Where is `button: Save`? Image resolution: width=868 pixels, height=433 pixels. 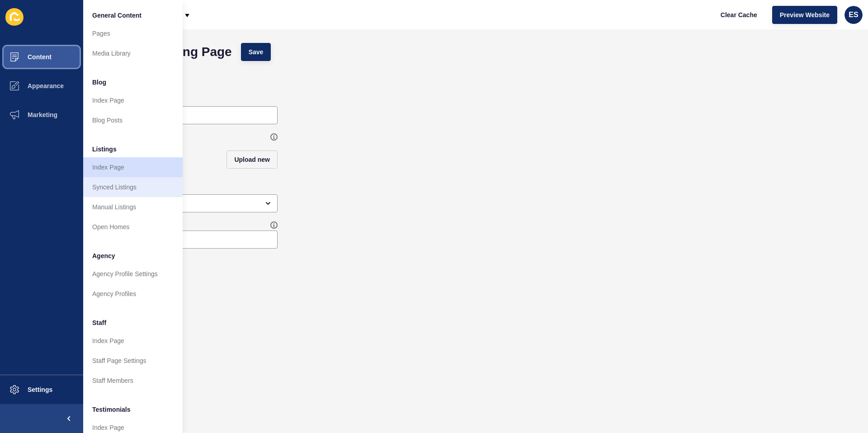
button: Save is located at coordinates (256, 52).